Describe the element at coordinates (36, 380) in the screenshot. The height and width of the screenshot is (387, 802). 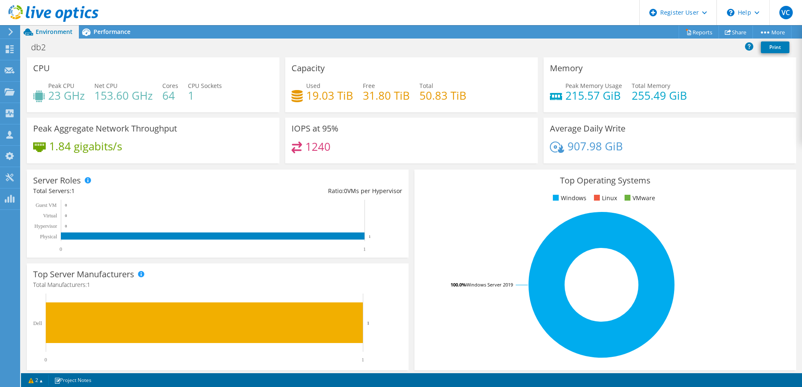
I see `a: 2` at that location.